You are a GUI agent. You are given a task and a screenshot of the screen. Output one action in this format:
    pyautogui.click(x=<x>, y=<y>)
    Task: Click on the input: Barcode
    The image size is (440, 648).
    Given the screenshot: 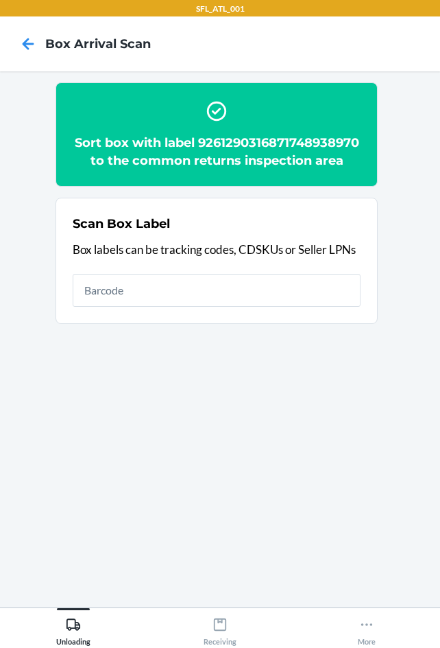 What is the action you would take?
    pyautogui.click(x=217, y=290)
    